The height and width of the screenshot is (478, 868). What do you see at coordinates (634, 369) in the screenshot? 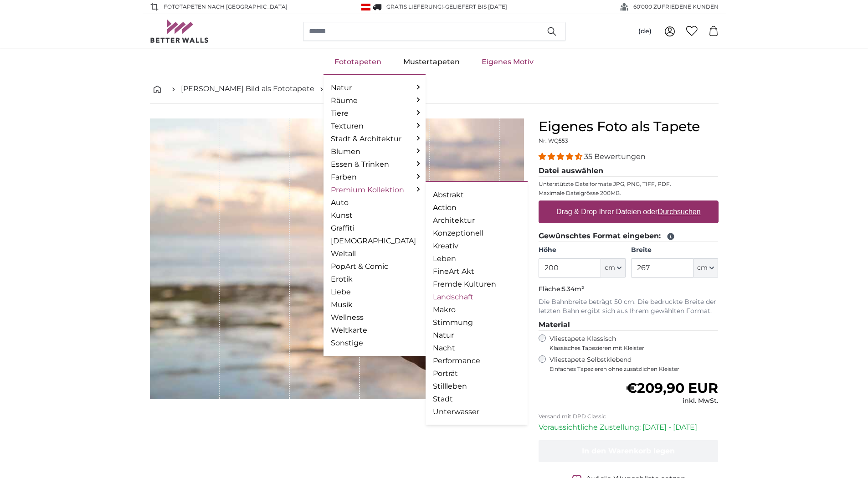
I see `span: Einfaches Tapezieren ohne zusätzlichen Kleister` at bounding box center [634, 369].